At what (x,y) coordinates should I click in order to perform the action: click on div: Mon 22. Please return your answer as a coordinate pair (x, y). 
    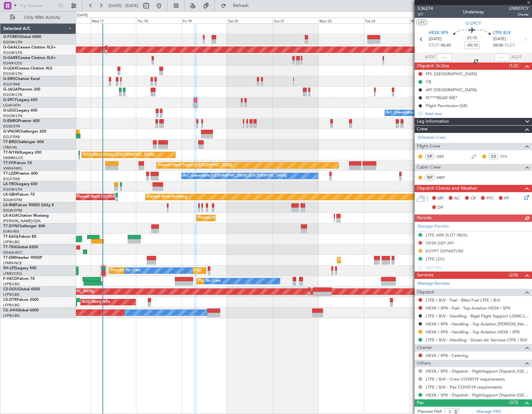
    Looking at the image, I should click on (341, 21).